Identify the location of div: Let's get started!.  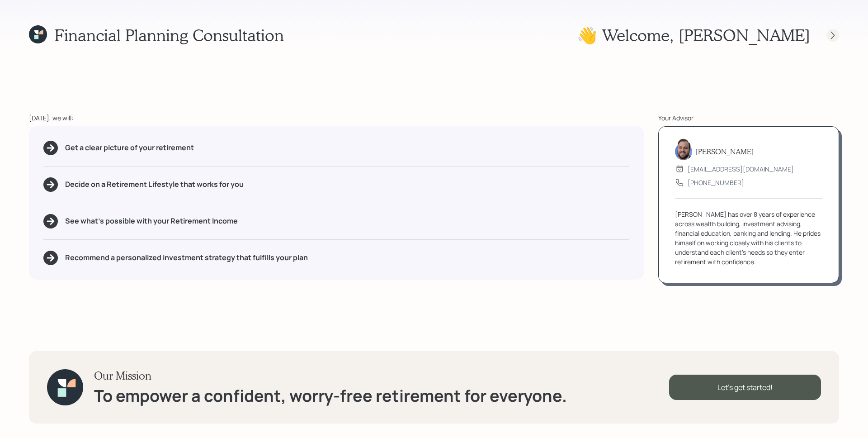
(745, 387).